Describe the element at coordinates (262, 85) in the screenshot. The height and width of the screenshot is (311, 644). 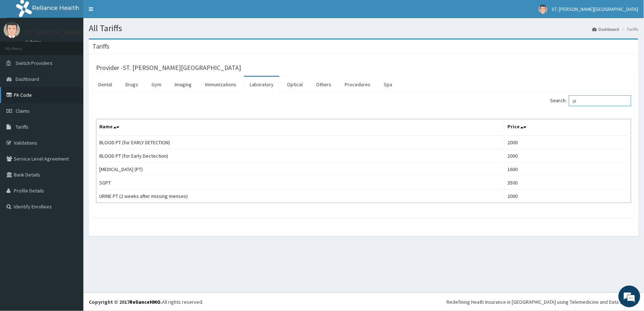
I see `a: Laboratory` at that location.